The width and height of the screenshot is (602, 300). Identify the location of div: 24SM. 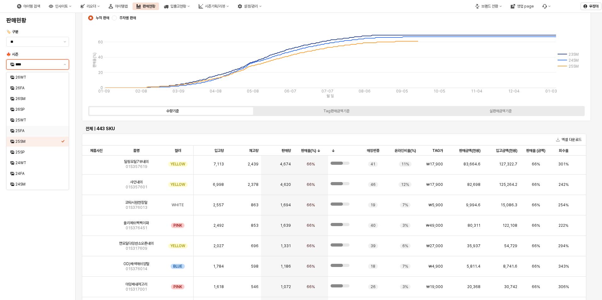
(38, 184).